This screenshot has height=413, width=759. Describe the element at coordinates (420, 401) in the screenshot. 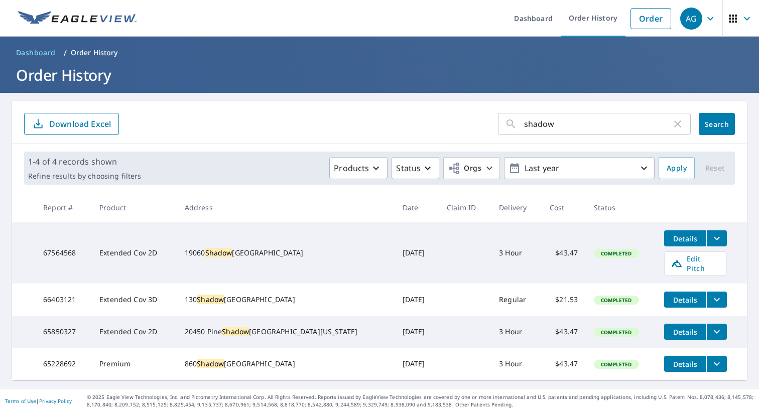

I see `p: © 2025 Eagle View Technologies, Inc. and Pictometry International Corp. All Rights Reserved. Repo...` at that location.